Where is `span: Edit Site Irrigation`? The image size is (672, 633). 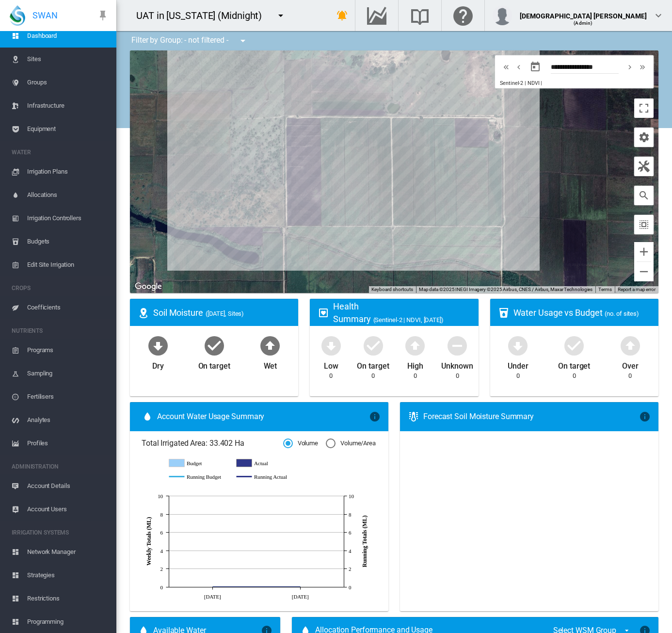 span: Edit Site Irrigation is located at coordinates (68, 265).